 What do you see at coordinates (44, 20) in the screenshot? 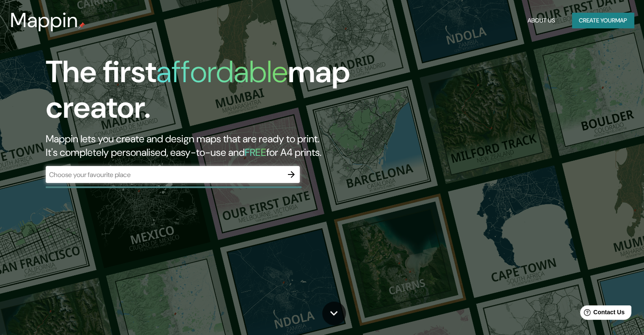
I see `h3: Mappin` at bounding box center [44, 20].